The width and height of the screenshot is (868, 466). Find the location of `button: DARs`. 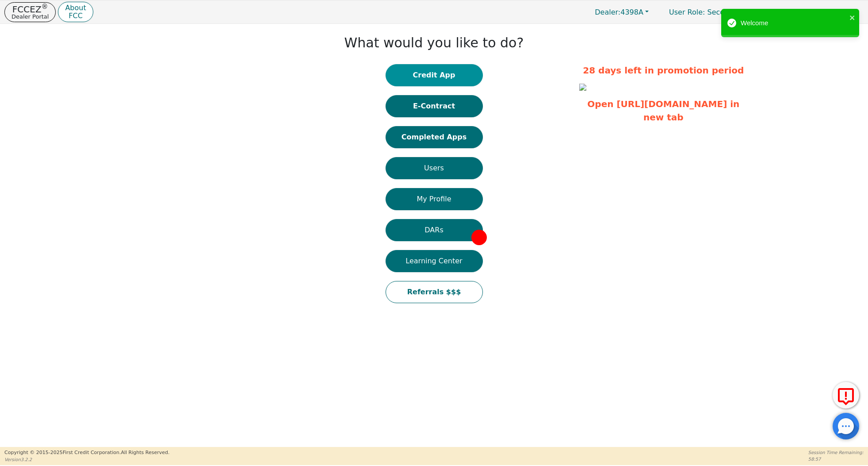

button: DARs is located at coordinates (434, 230).